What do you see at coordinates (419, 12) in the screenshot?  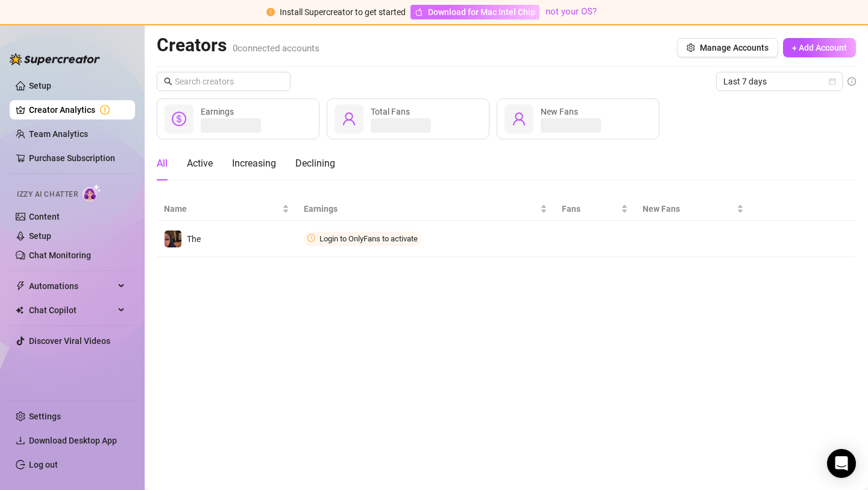 I see `span: apple` at bounding box center [419, 12].